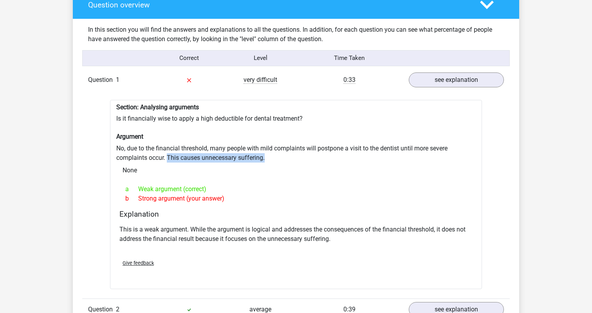  Describe the element at coordinates (296, 34) in the screenshot. I see `div: In this section you will find the answers and explanations to all the questions. In addition, for...` at that location.